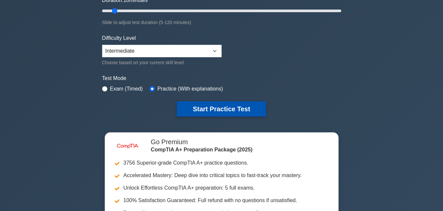 The width and height of the screenshot is (443, 211). I want to click on button: Start Practice Test, so click(221, 109).